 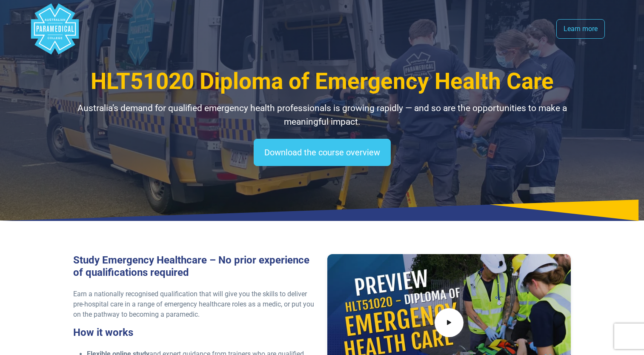 I want to click on h3: How it works, so click(x=195, y=332).